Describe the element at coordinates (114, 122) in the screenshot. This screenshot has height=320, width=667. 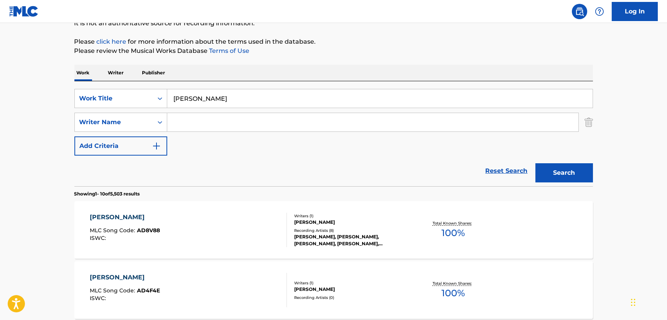
I see `div: Writer Name` at that location.